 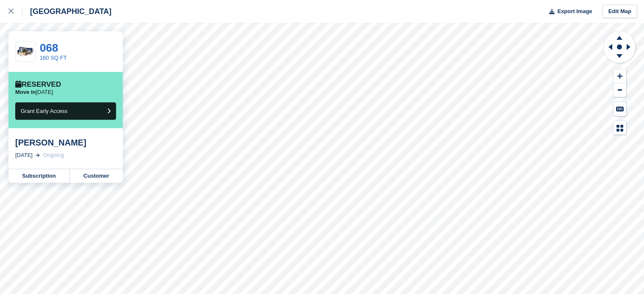 I want to click on a: Subscription, so click(x=39, y=176).